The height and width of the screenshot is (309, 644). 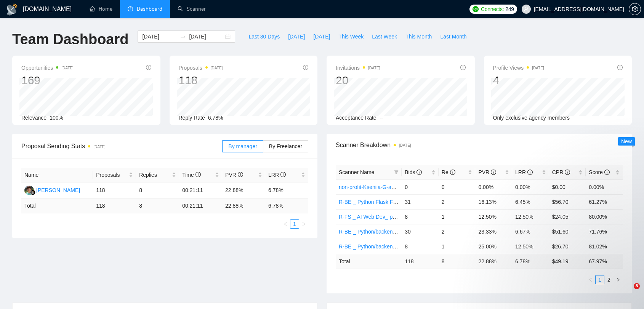 What do you see at coordinates (101, 9) in the screenshot?
I see `a: homeHome` at bounding box center [101, 9].